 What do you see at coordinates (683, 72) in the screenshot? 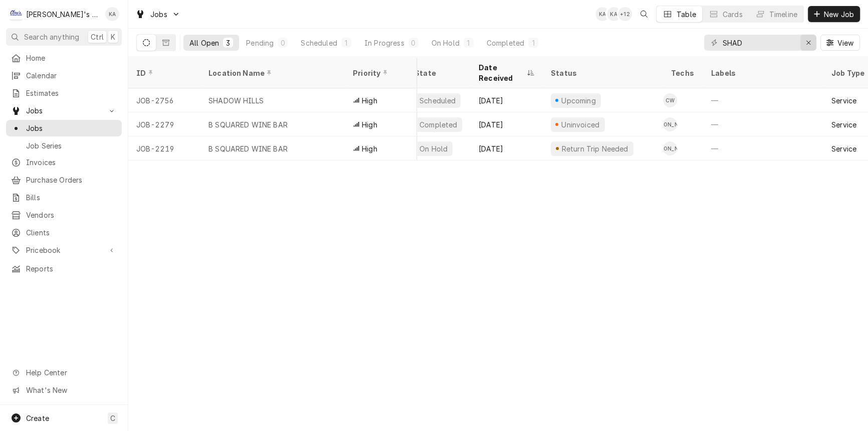
I see `div: Techs` at bounding box center [683, 72].